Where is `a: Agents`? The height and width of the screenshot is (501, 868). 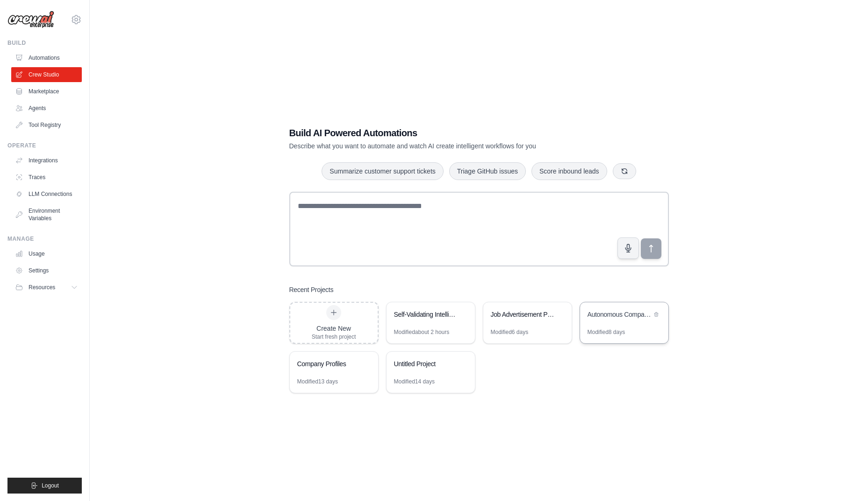
a: Agents is located at coordinates (47, 109).